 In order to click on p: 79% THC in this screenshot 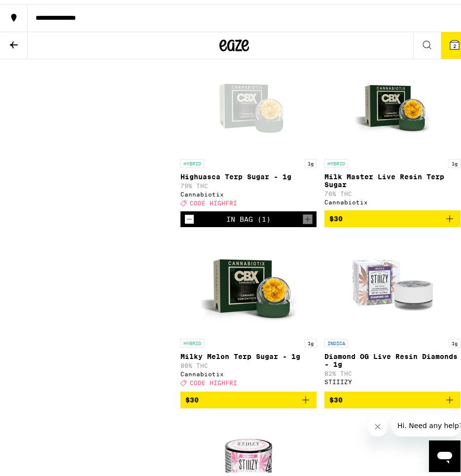, I will do `click(249, 182)`.